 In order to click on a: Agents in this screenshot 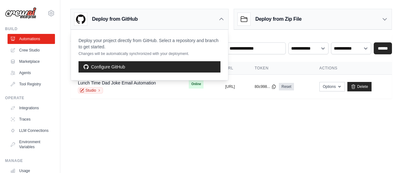, I will do `click(31, 73)`.